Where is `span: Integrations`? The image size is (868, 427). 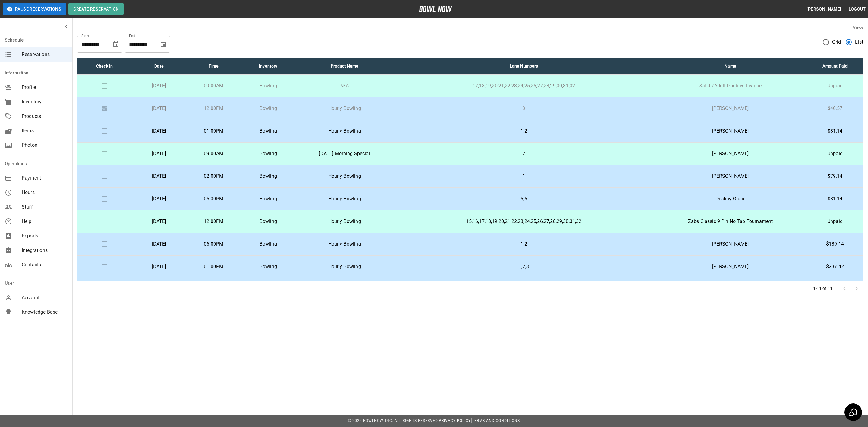
span: Integrations is located at coordinates (45, 251).